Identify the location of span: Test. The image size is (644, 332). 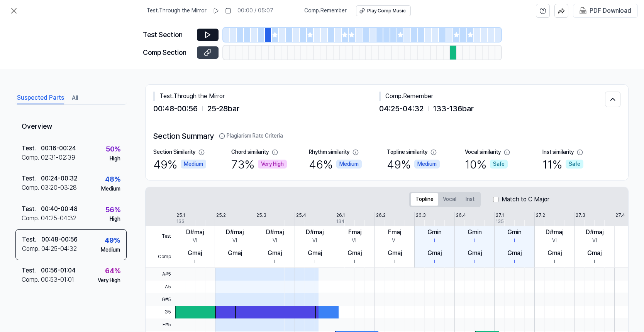
(160, 237).